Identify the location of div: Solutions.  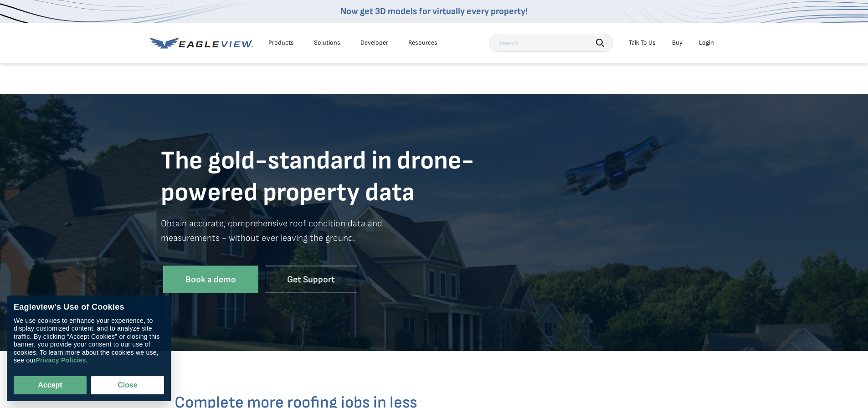
(327, 43).